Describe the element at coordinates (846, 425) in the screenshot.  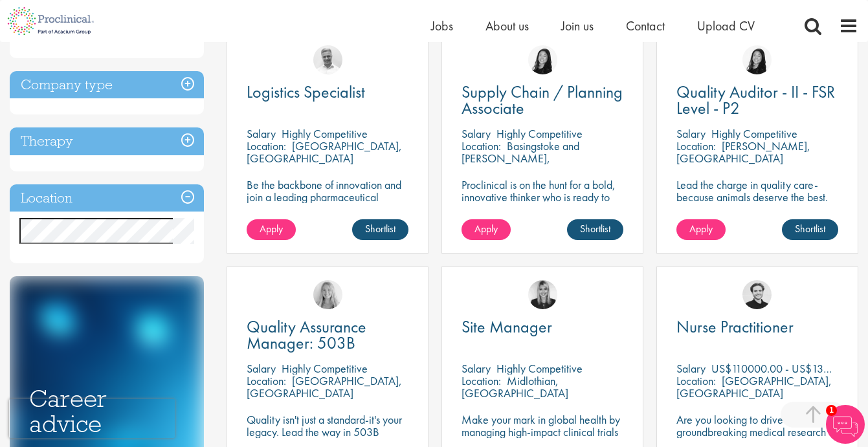
I see `img: Chatbot` at that location.